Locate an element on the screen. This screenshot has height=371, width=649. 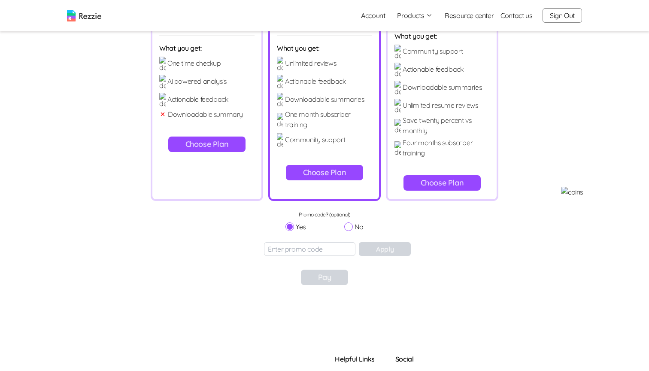
p: Unlimited reviews is located at coordinates (310, 63).